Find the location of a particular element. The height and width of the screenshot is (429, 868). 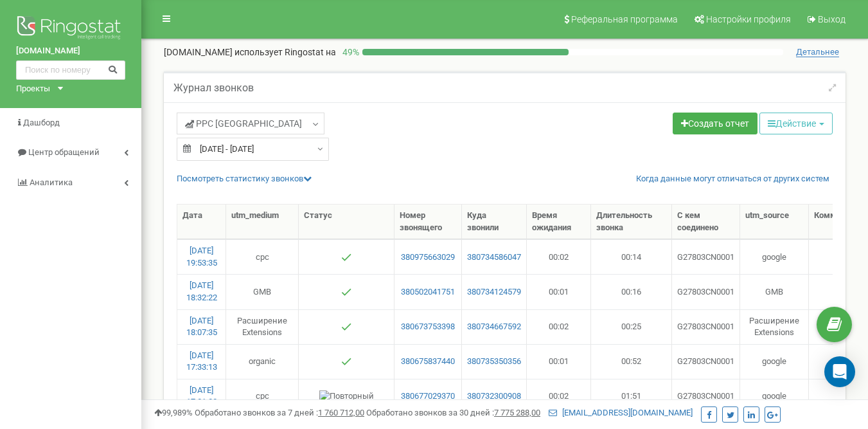

a: 380732300908 is located at coordinates (495, 396).